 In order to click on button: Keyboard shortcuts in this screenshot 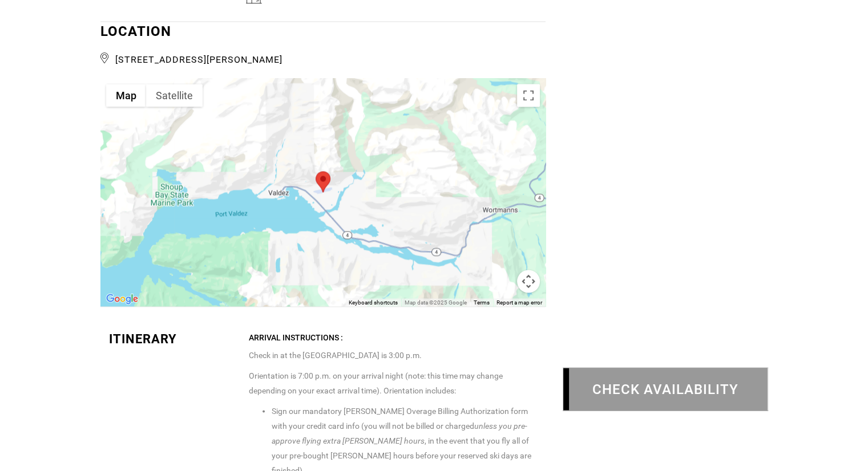, I will do `click(373, 302)`.